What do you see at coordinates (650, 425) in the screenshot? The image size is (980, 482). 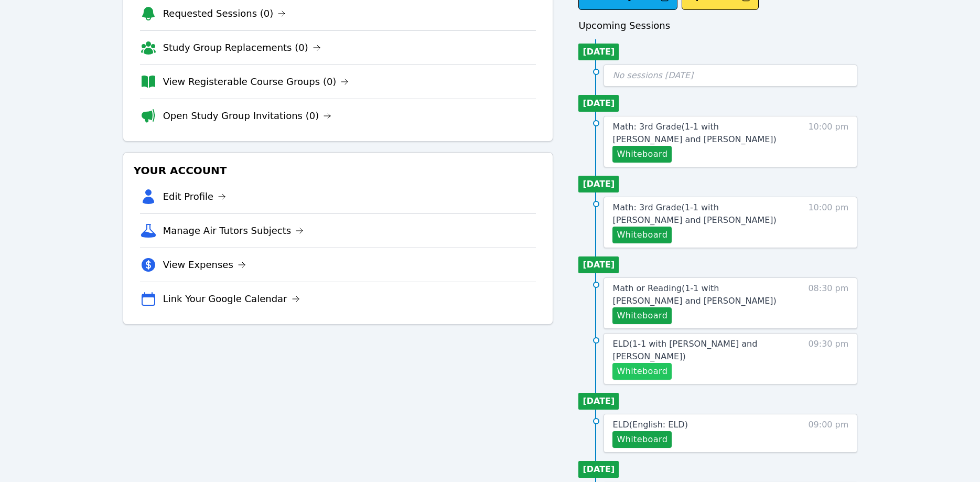 I see `a: ELD(English: ELD)` at bounding box center [650, 425].